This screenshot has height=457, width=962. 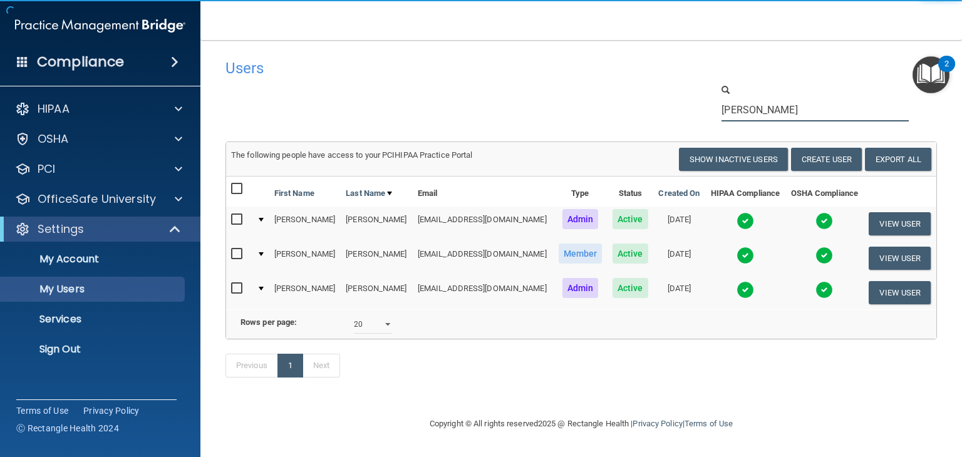 What do you see at coordinates (53, 109) in the screenshot?
I see `p: HIPAA` at bounding box center [53, 109].